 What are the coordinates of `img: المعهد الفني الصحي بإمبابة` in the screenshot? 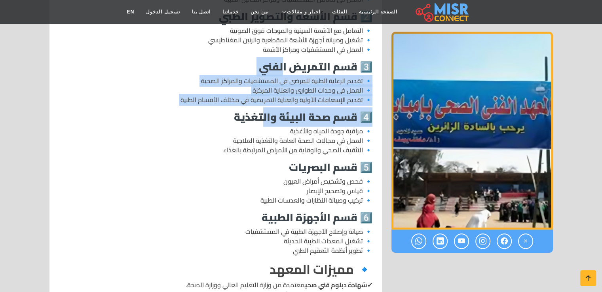 It's located at (472, 131).